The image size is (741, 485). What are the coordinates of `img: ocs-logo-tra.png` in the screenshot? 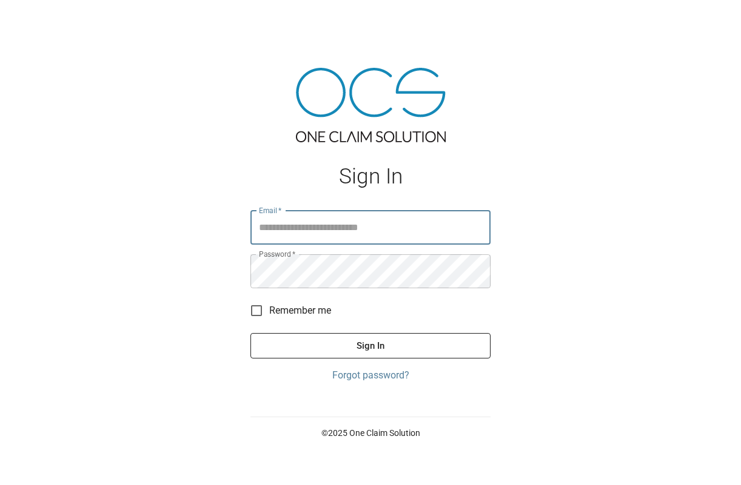 It's located at (370, 105).